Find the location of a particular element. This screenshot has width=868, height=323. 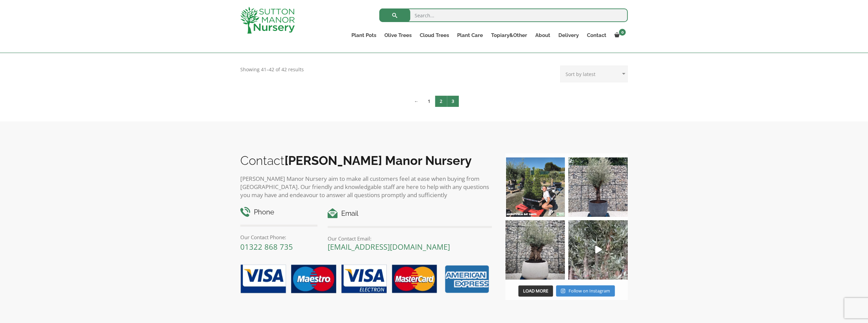

h2: Contact is located at coordinates (366, 161).